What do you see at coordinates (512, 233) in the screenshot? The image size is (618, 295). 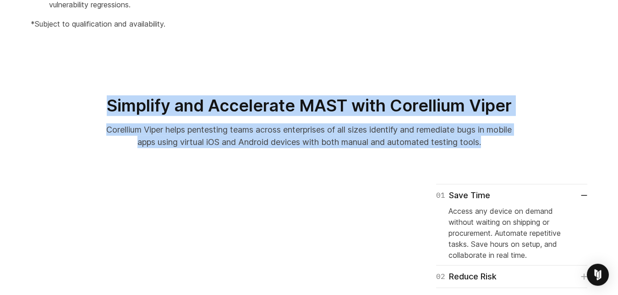 I see `p: Access any device on demand without waiting on shipping or procurement. Automate repetitive tasks...` at bounding box center [512, 233].